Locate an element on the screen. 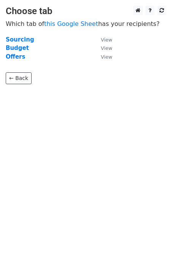 Image resolution: width=172 pixels, height=270 pixels. p: Which tab of has your recipients? is located at coordinates (86, 24).